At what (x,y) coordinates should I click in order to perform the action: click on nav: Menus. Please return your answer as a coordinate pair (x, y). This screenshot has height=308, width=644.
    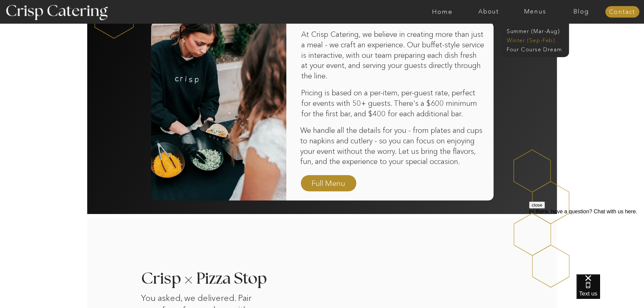
    Looking at the image, I should click on (535, 12).